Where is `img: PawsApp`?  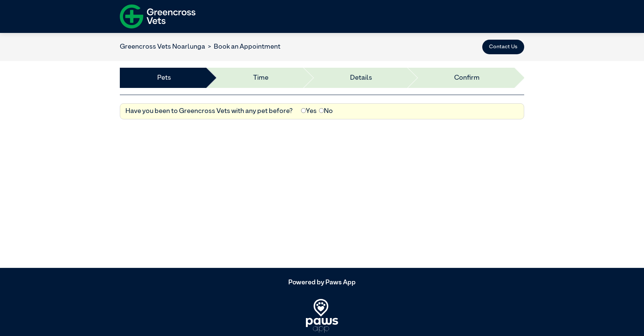
img: PawsApp is located at coordinates (322, 316).